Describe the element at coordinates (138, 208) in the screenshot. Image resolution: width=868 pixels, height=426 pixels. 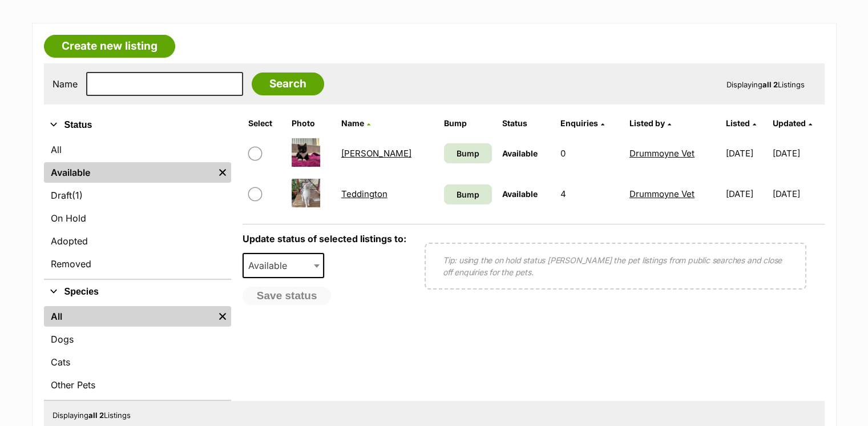
I see `div: Status` at that location.